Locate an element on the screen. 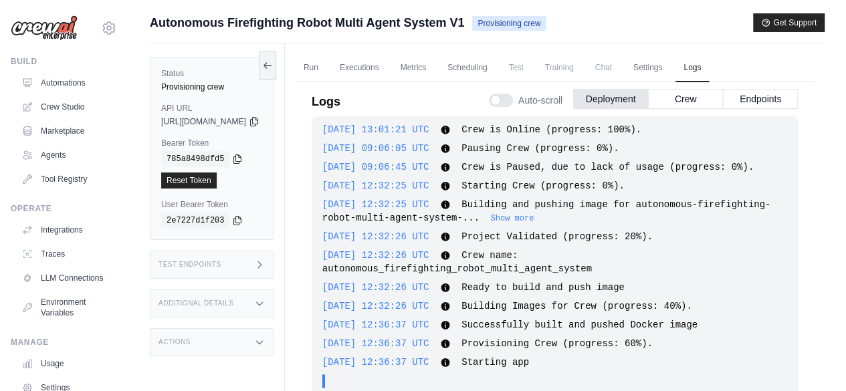  span: Ready to build and push image is located at coordinates (543, 287).